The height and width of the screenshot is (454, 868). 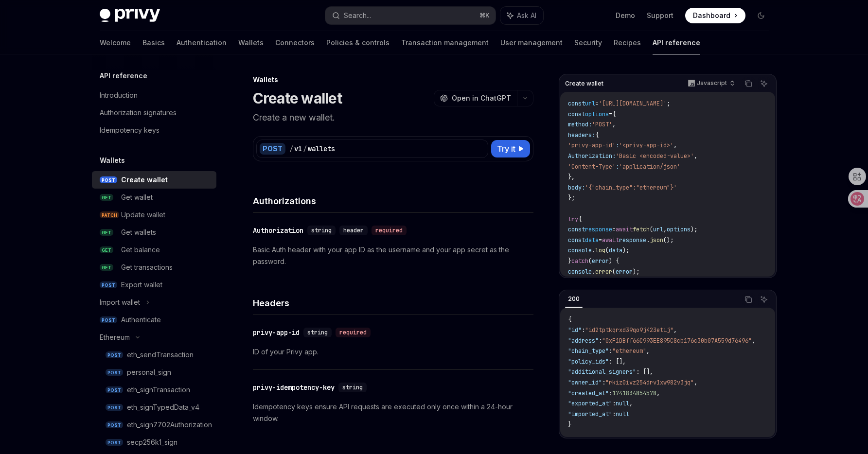 I want to click on button: Try it, so click(x=510, y=149).